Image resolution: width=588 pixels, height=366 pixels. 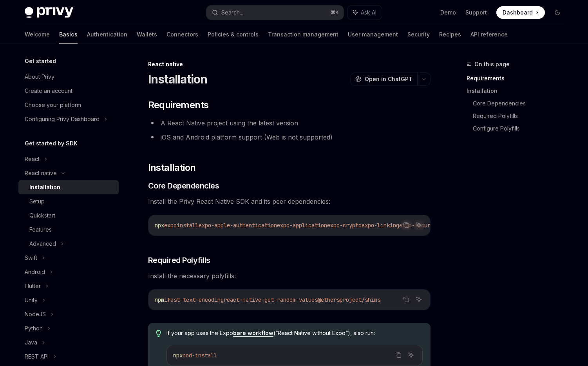 What do you see at coordinates (522, 103) in the screenshot?
I see `a: Core Dependencies` at bounding box center [522, 103].